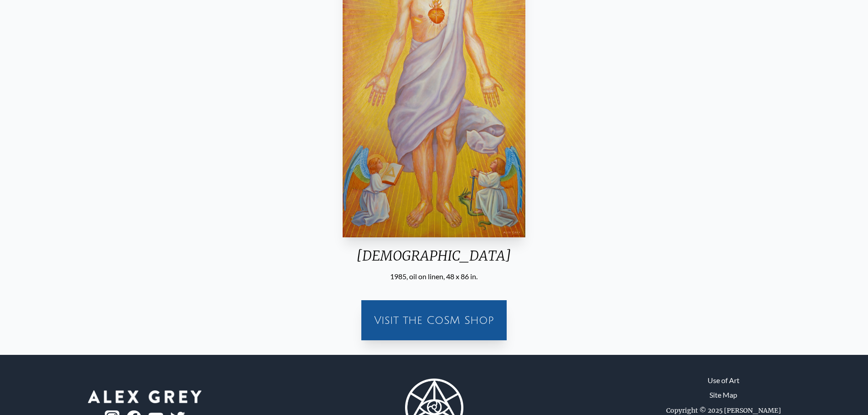 This screenshot has height=415, width=868. I want to click on a: Site Map, so click(723, 395).